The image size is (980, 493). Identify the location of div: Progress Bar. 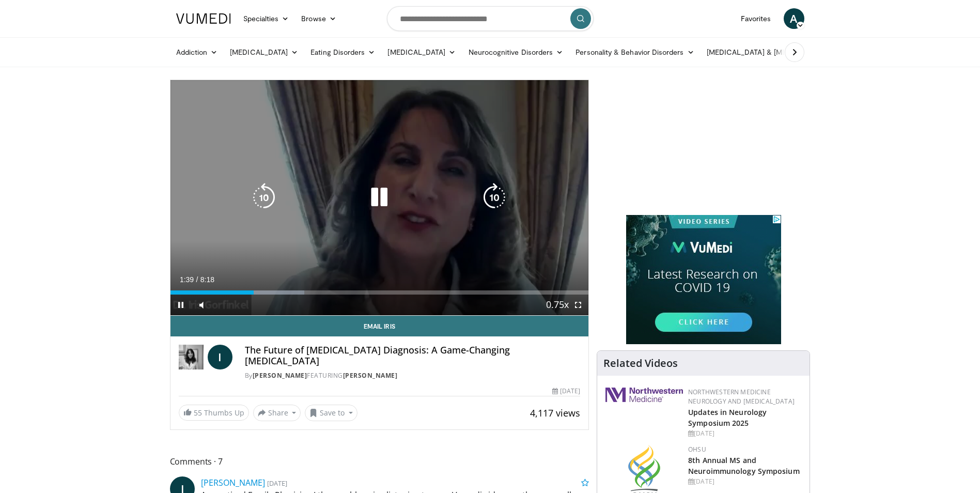
(380, 293).